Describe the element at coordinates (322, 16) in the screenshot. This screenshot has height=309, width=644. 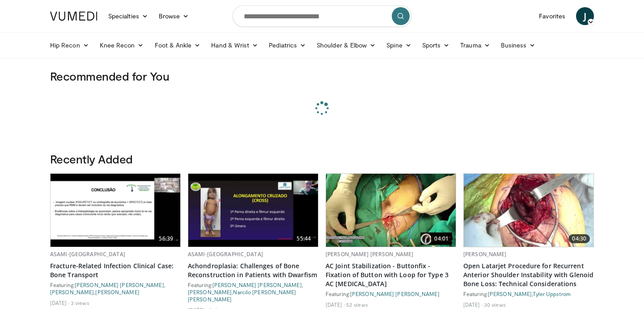
I see `input: Search topics, interventions` at that location.